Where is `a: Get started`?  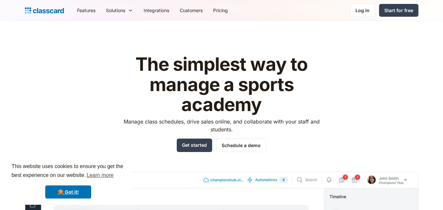
a: Get started is located at coordinates (195, 145).